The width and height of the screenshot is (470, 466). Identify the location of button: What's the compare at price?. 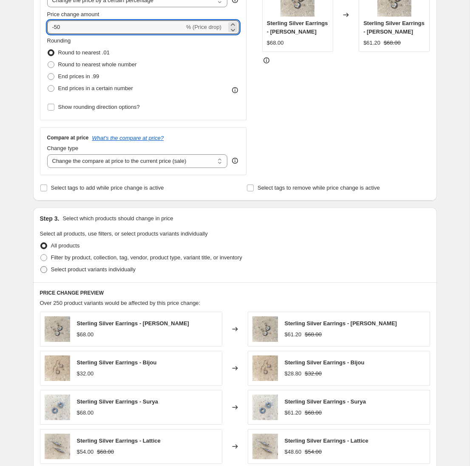
(128, 138).